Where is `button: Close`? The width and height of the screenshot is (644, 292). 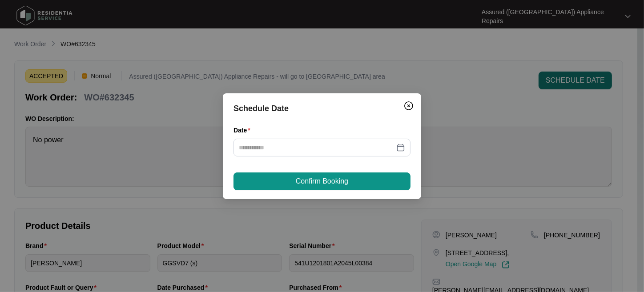 button: Close is located at coordinates (409, 106).